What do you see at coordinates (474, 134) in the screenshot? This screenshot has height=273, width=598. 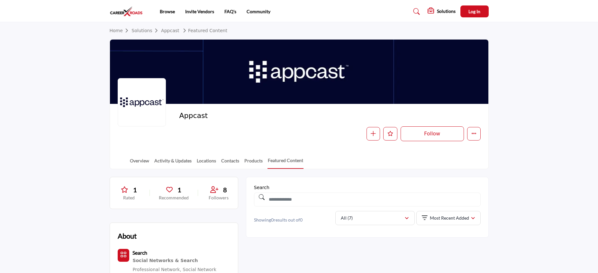 I see `button: More details` at bounding box center [474, 134].